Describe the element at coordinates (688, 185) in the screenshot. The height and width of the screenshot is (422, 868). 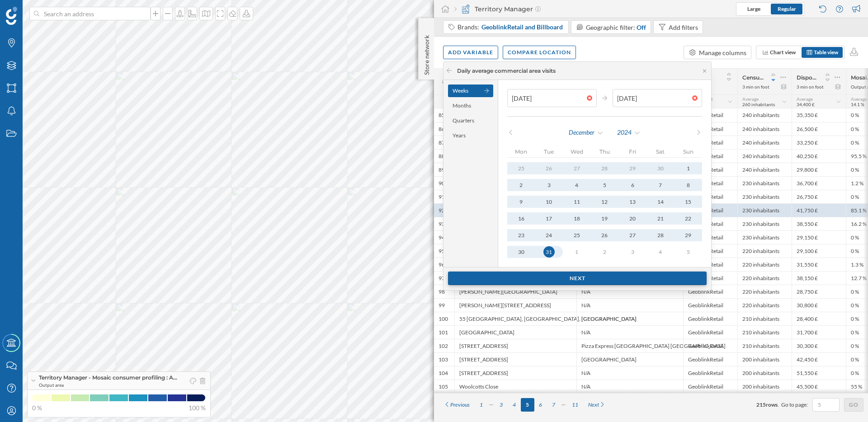
I see `button: 8` at that location.